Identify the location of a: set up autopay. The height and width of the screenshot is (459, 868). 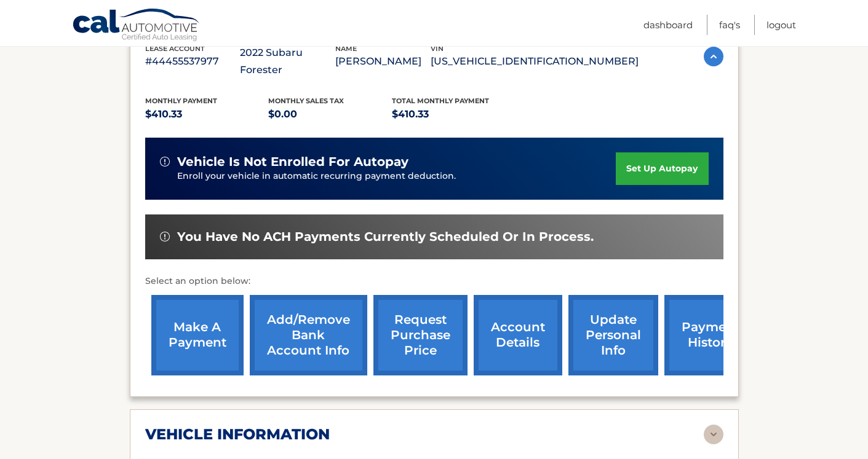
(662, 168).